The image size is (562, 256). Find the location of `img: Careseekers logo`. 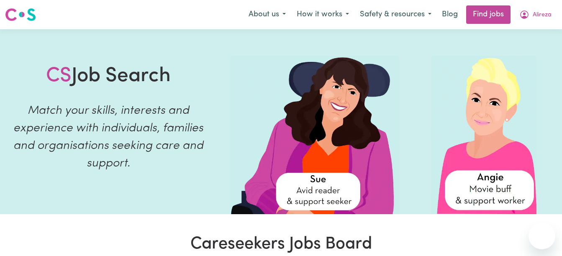

img: Careseekers logo is located at coordinates (21, 15).